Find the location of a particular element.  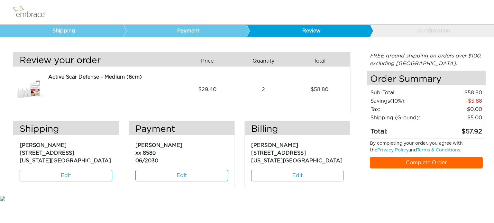

h3: Payment is located at coordinates (182, 130).